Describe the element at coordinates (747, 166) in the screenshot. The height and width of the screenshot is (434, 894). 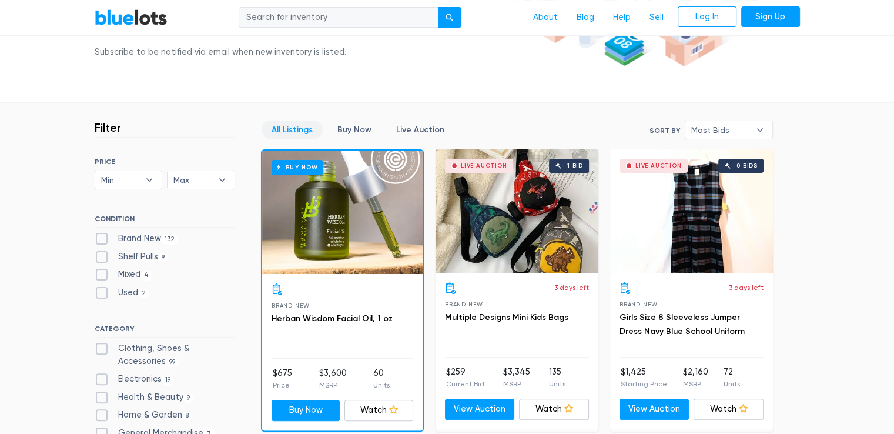
I see `div: 0 bids` at that location.